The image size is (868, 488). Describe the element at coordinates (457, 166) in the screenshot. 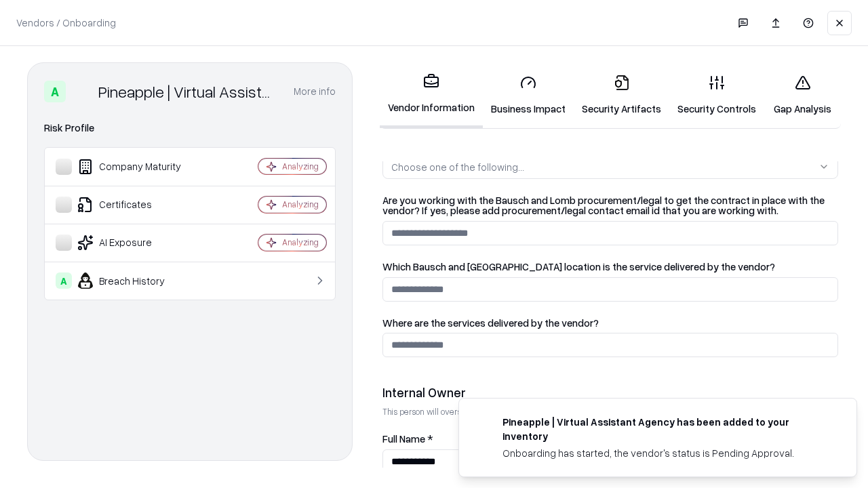

I see `div: Choose one of the following...` at that location.